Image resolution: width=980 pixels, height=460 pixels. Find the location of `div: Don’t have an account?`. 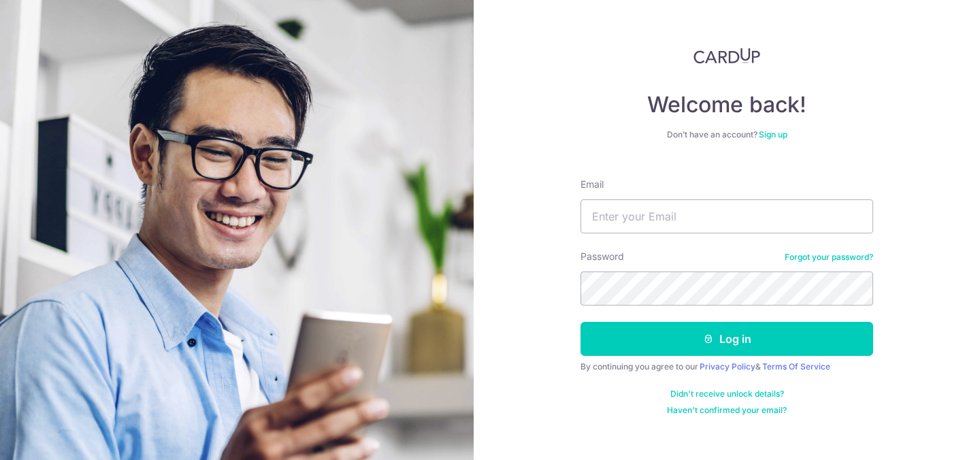

div: Don’t have an account? is located at coordinates (727, 135).